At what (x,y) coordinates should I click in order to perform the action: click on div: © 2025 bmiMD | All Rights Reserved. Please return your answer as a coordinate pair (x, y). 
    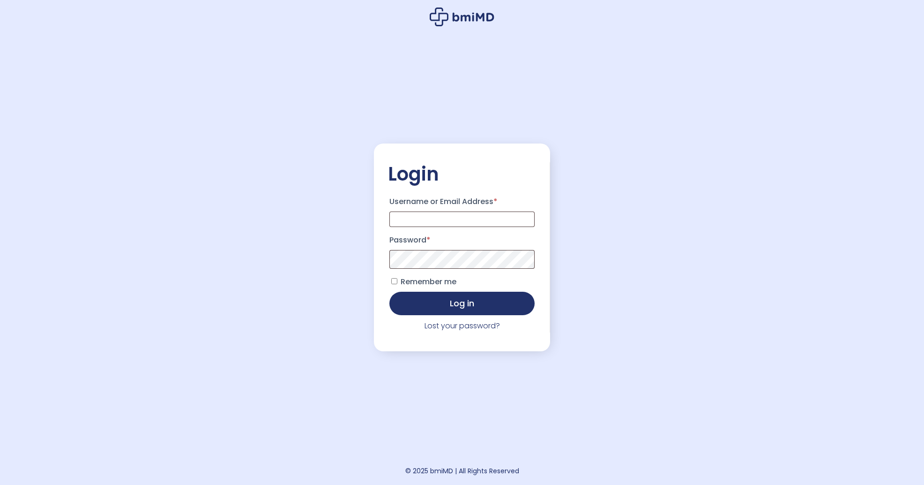
    Looking at the image, I should click on (462, 470).